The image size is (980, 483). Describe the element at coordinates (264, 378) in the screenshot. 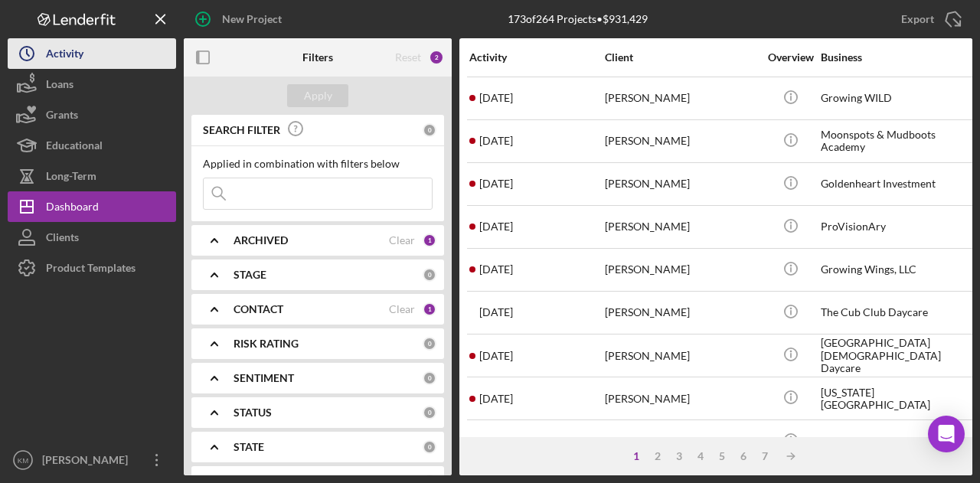

I see `b: SENTIMENT` at that location.